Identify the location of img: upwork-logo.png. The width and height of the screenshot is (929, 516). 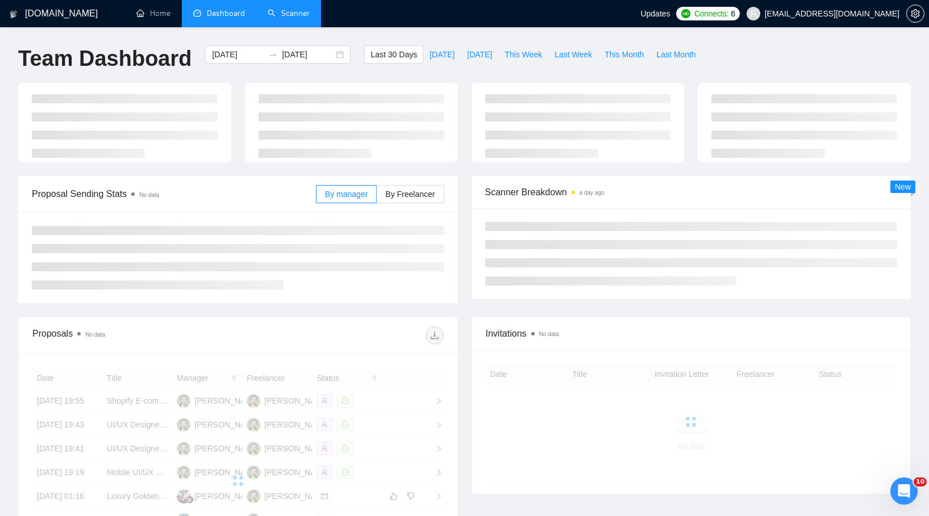
(686, 14).